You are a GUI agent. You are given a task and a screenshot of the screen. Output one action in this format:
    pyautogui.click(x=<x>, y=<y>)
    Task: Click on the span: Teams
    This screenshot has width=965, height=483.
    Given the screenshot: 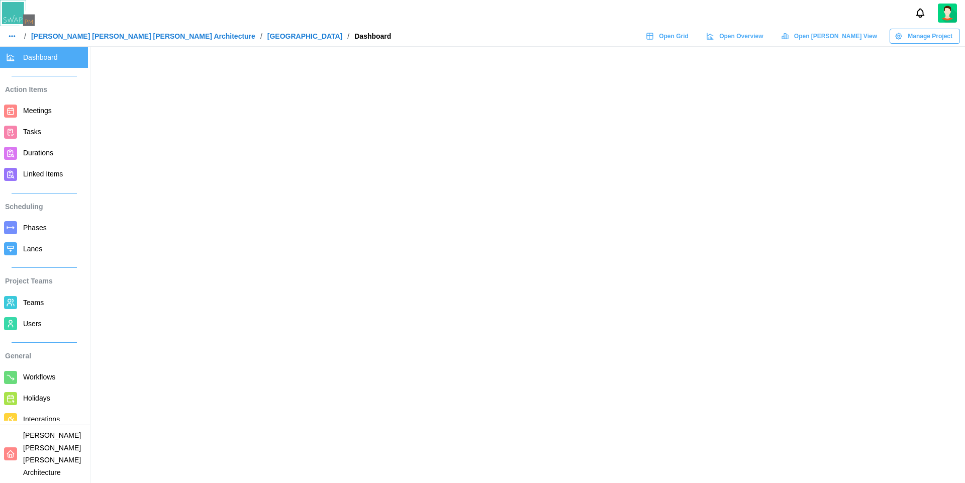 What is the action you would take?
    pyautogui.click(x=33, y=303)
    